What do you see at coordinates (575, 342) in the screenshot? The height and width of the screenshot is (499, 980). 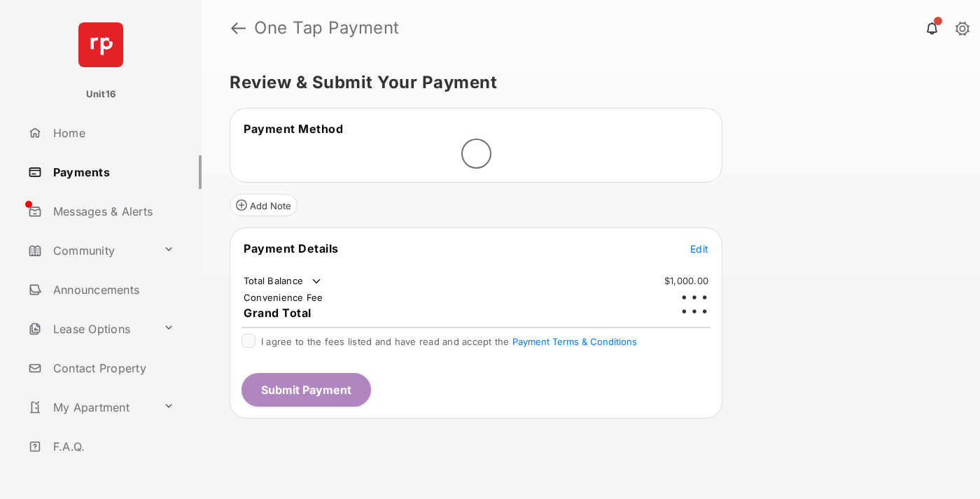 I see `button: I agree to the fees listed and have read and accept the` at bounding box center [575, 342].